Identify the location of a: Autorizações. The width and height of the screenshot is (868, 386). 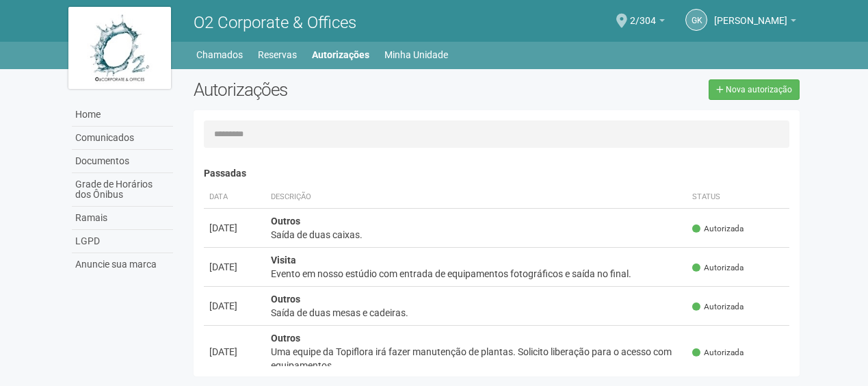
(340, 55).